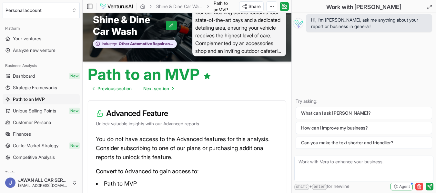 The image size is (436, 193). What do you see at coordinates (117, 6) in the screenshot?
I see `img: logo` at bounding box center [117, 6].